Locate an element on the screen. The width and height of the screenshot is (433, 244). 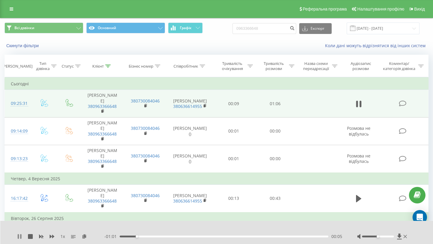
button: Графік is located at coordinates (185, 28).